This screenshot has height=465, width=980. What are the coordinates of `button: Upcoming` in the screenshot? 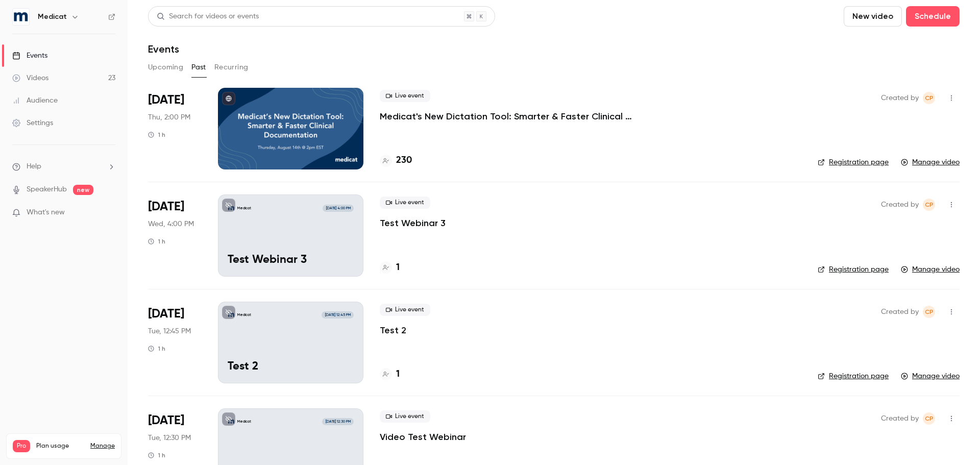 It's located at (165, 68).